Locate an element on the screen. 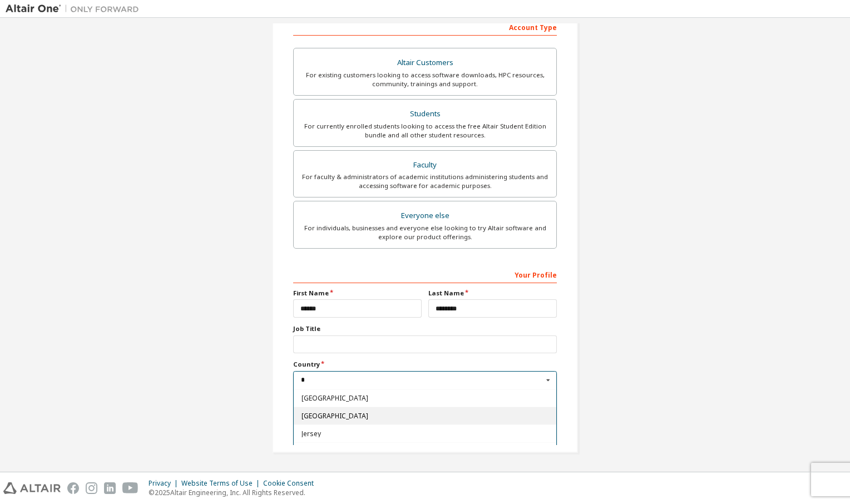  label: Job Title is located at coordinates (425, 329).